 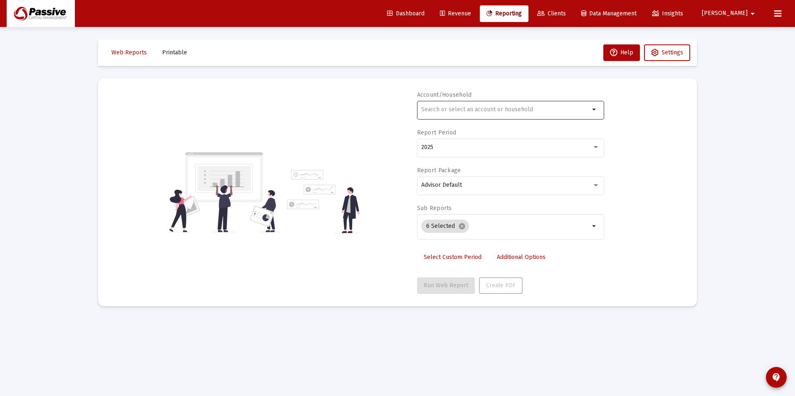 I want to click on span: Printable, so click(x=175, y=52).